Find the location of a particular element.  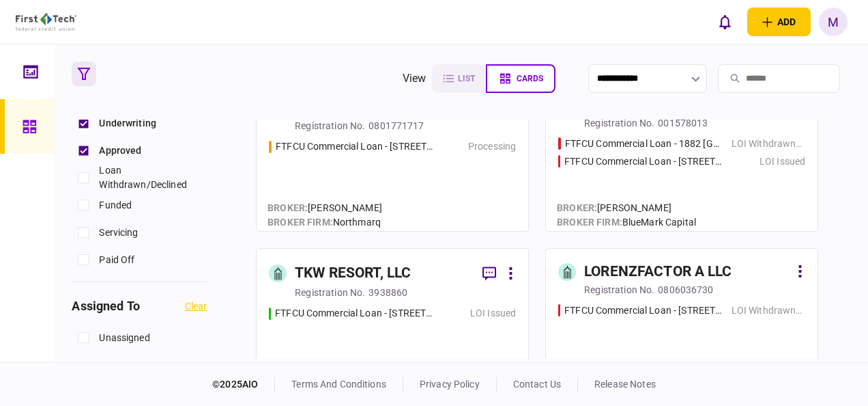

div: Northmarq is located at coordinates (325, 222).